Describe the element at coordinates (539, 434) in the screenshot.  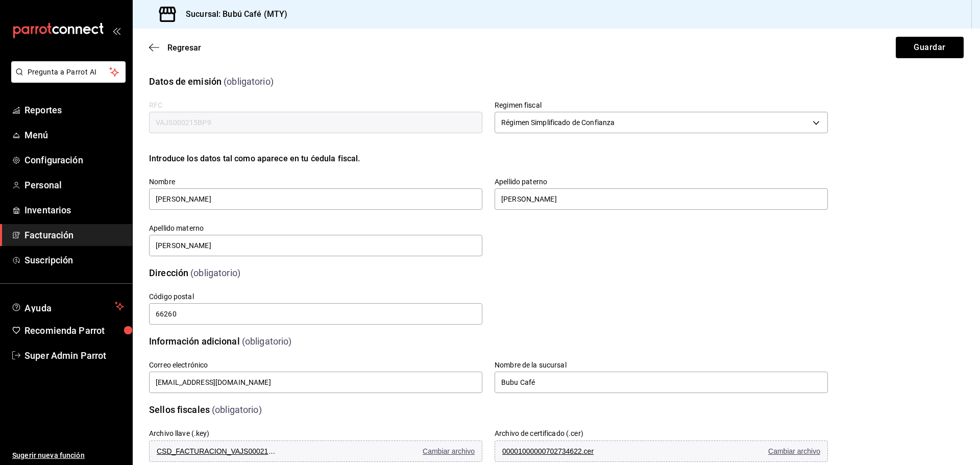
I see `label: Archivo de certificado (.cer)` at that location.